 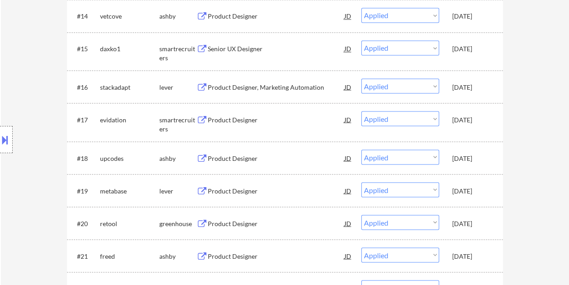 What do you see at coordinates (129, 256) in the screenshot?
I see `div: freed` at bounding box center [129, 256].